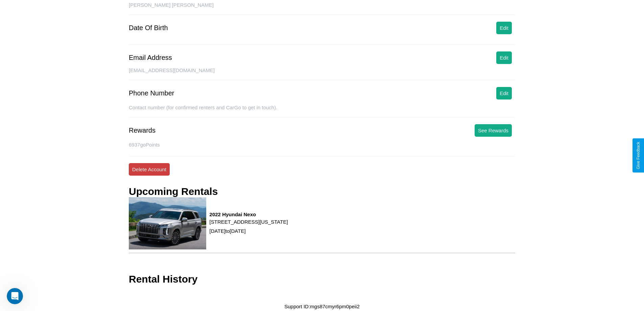 Image resolution: width=644 pixels, height=311 pixels. Describe the element at coordinates (142, 130) in the screenshot. I see `div: Rewards` at that location.